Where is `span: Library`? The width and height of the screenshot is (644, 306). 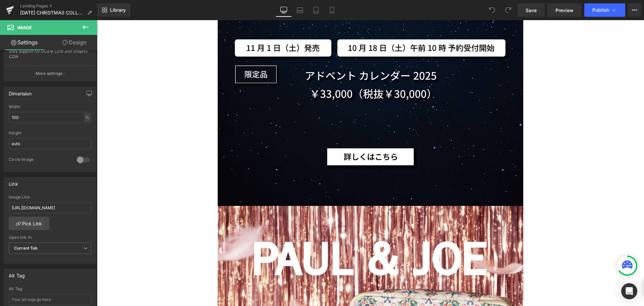 span: Library is located at coordinates (118, 10).